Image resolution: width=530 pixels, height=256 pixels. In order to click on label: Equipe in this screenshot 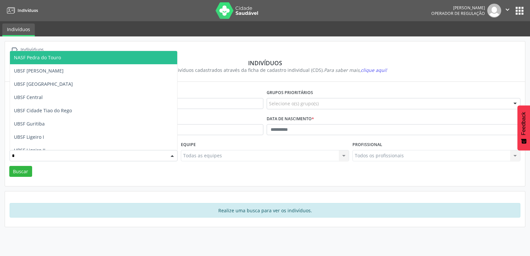, I will do `click(188, 145)`.